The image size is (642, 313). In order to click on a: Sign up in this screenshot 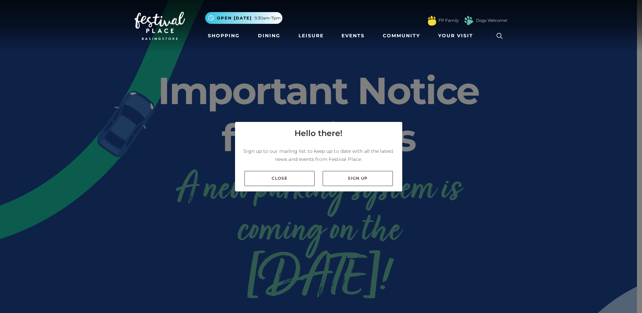, I will do `click(358, 178)`.